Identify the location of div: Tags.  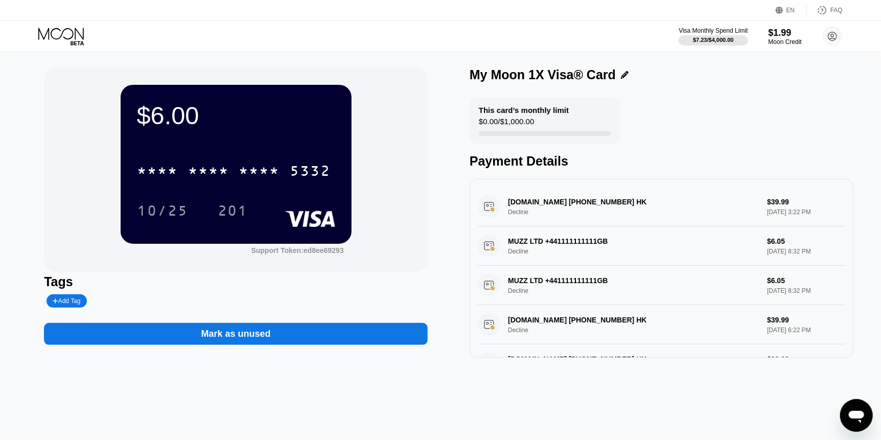
(236, 282).